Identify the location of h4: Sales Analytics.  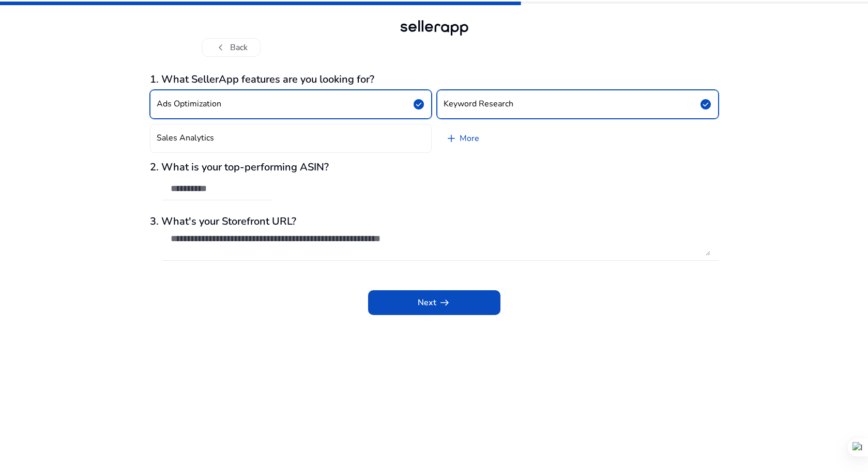
(185, 138).